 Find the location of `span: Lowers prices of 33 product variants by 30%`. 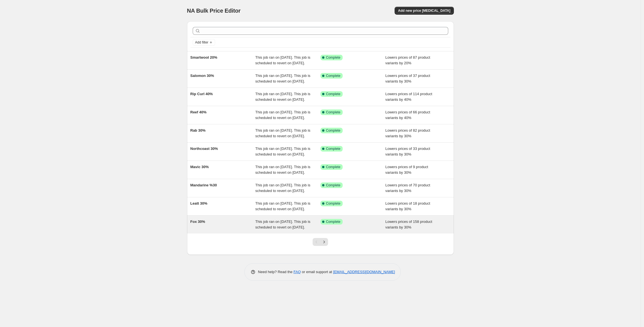

span: Lowers prices of 33 product variants by 30% is located at coordinates (408, 151).